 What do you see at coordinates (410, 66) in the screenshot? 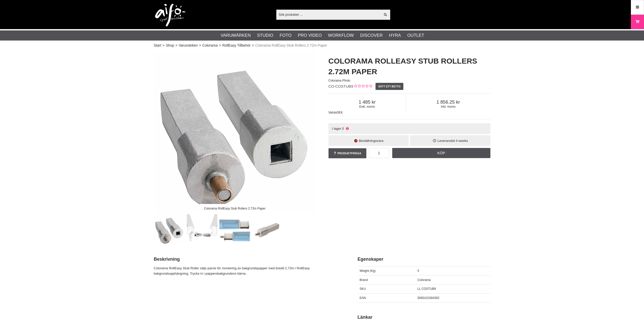
I see `h1: Colorama RollEasy Stub Rollers 2.72m Paper` at bounding box center [410, 66].